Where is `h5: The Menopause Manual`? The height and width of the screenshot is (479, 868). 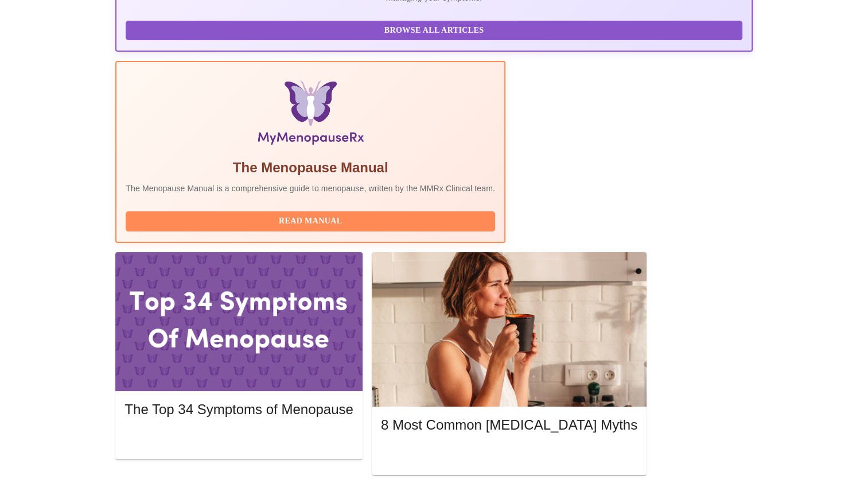 h5: The Menopause Manual is located at coordinates (310, 168).